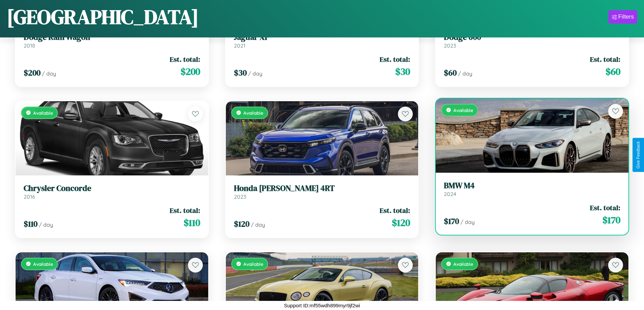  What do you see at coordinates (322, 37) in the screenshot?
I see `h3: Jaguar XF` at bounding box center [322, 37].